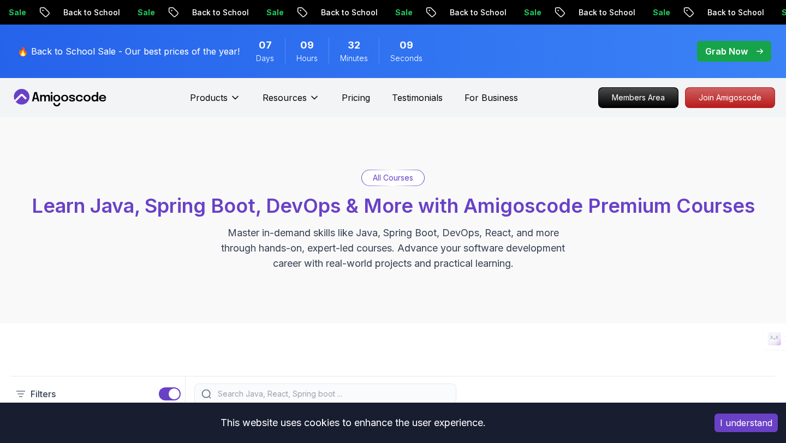 The width and height of the screenshot is (786, 443). I want to click on a: For Business, so click(491, 98).